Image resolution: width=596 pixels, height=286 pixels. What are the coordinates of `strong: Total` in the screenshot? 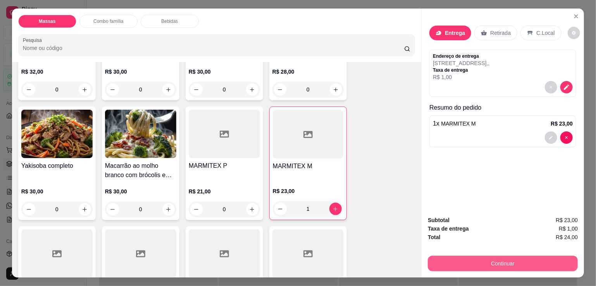 It's located at (434, 237).